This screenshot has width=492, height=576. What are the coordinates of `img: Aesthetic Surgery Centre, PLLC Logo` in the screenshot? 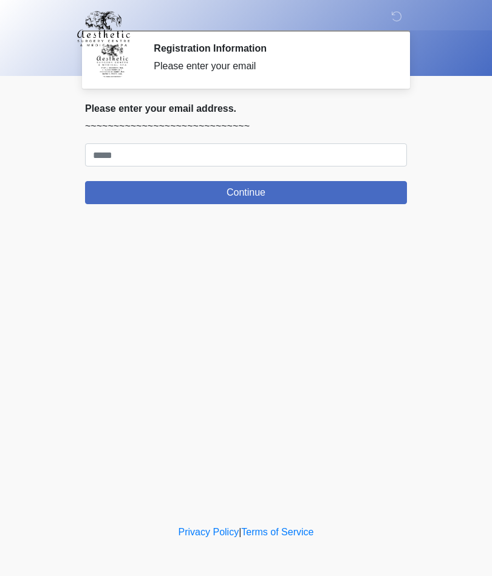 It's located at (103, 29).